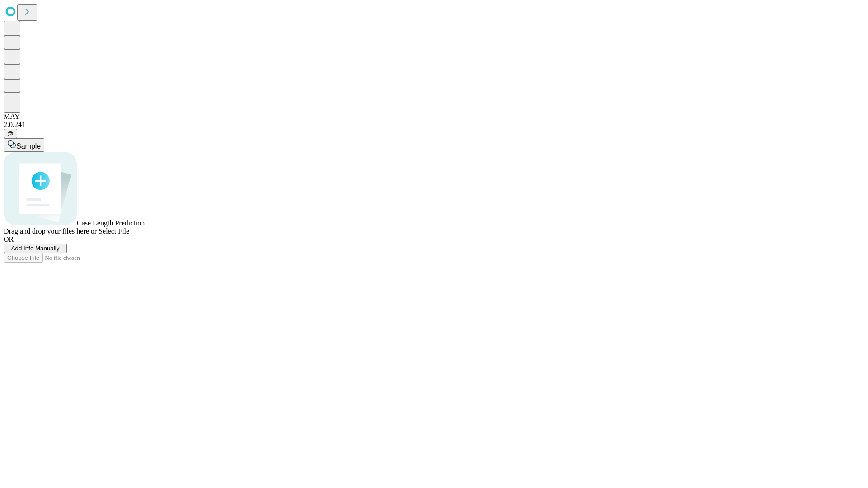 This screenshot has height=488, width=868. Describe the element at coordinates (24, 145) in the screenshot. I see `button: Sample` at that location.